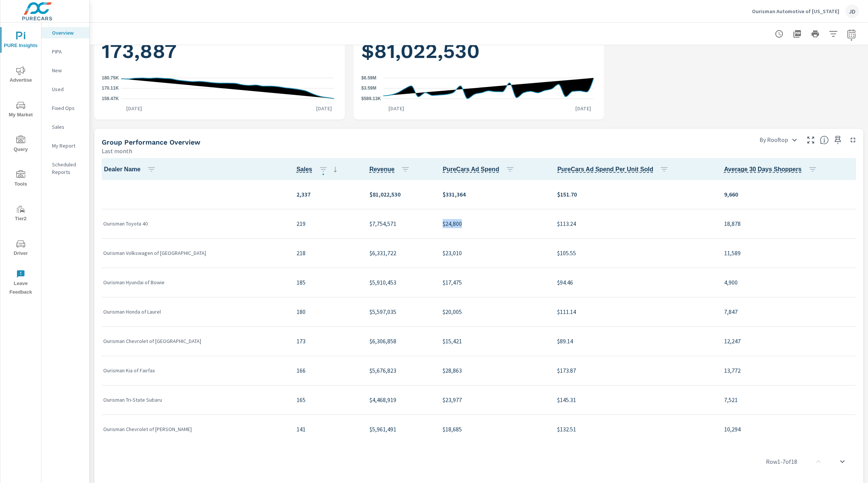  What do you see at coordinates (194, 282) in the screenshot?
I see `p: Ourisman Hyundai of Bowie` at bounding box center [194, 282].